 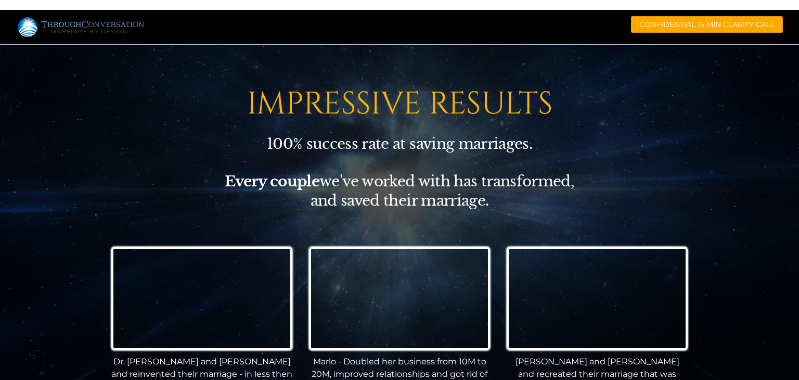 I want to click on span: CONFIDENTIAL 15 MIN CLARITY CALL, so click(x=707, y=24).